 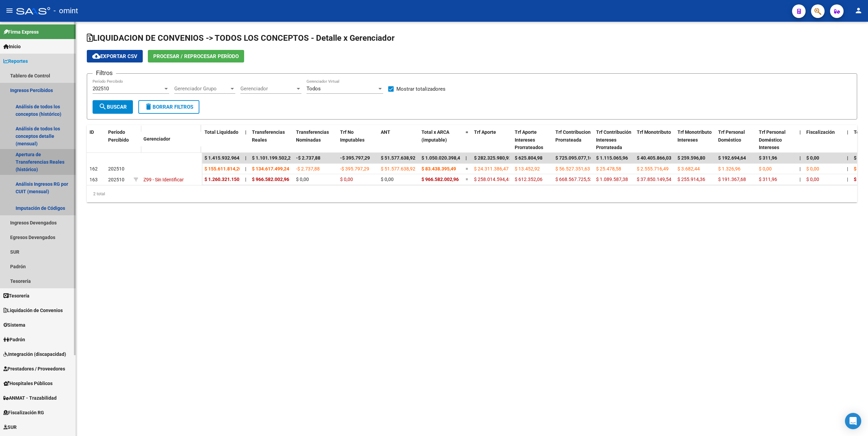 I want to click on span: Transferencias Reales, so click(x=268, y=136).